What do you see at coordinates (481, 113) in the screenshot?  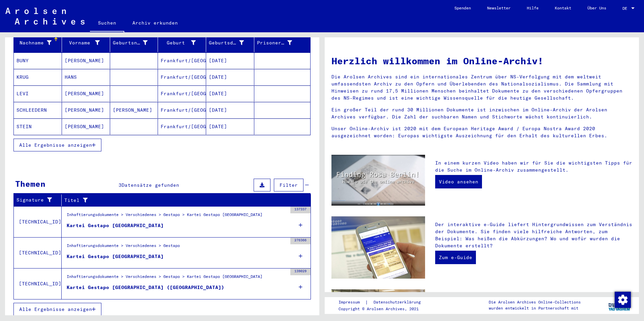 I see `p: Ein großer Teil der rund 30 Millionen Dokumente ist inzwischen im Online-Archiv der Arolsen Archi...` at bounding box center [481, 113].